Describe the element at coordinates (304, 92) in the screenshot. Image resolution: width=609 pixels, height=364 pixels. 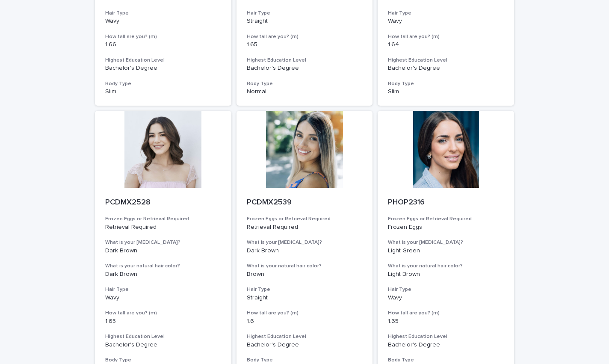
I see `p: Normal` at that location.